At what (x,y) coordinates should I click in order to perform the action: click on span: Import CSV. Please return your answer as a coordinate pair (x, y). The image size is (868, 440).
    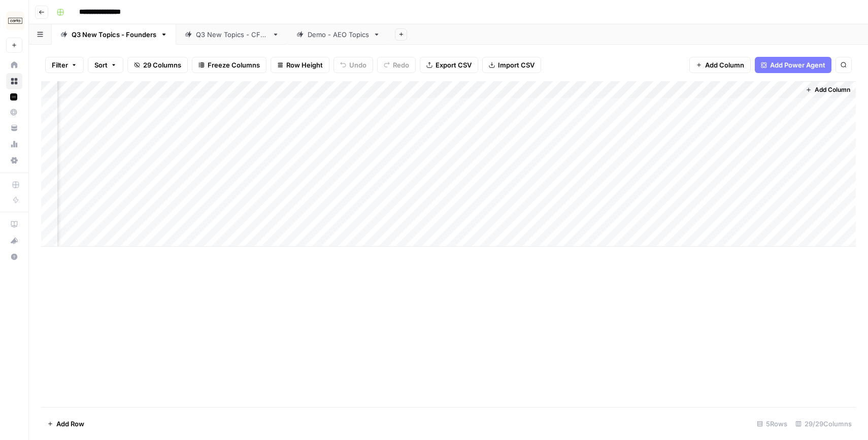
    Looking at the image, I should click on (516, 65).